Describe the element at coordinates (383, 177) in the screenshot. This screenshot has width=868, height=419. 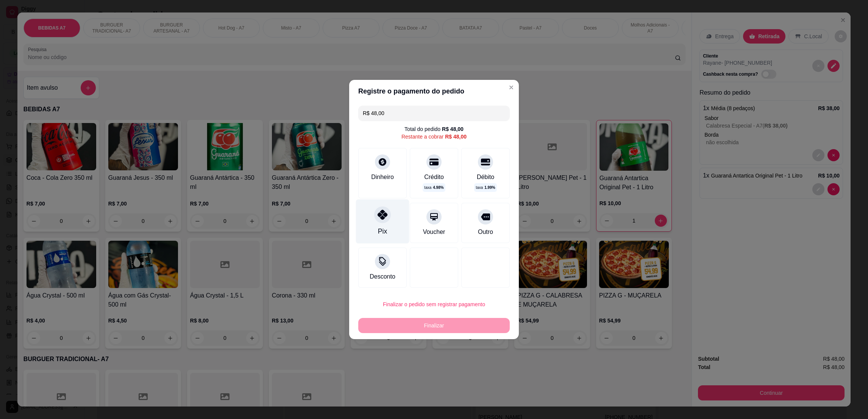
I see `div: Dinheiro` at that location.